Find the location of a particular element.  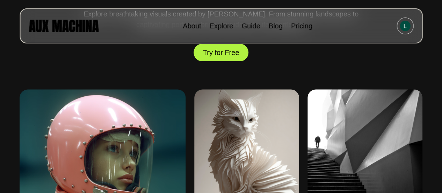

img: AUX MACHINA is located at coordinates (64, 26).